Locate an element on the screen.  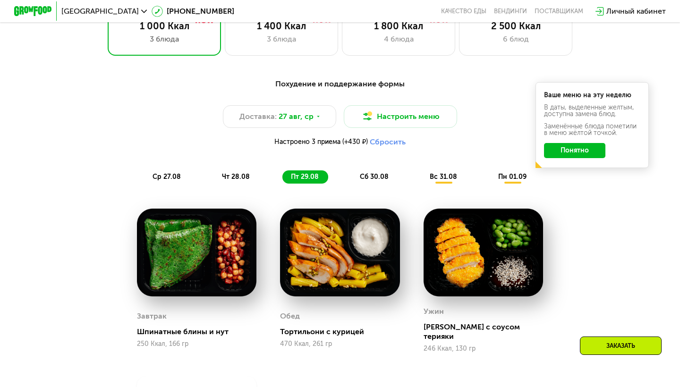
span: ср 27.08 is located at coordinates (167, 177).